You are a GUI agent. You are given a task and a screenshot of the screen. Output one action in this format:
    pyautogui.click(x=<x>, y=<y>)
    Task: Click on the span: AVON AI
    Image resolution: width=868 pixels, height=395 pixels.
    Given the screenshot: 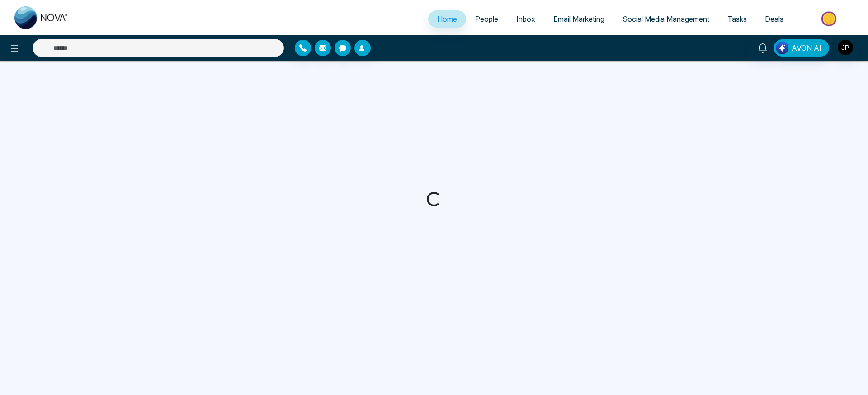 What is the action you would take?
    pyautogui.click(x=807, y=48)
    